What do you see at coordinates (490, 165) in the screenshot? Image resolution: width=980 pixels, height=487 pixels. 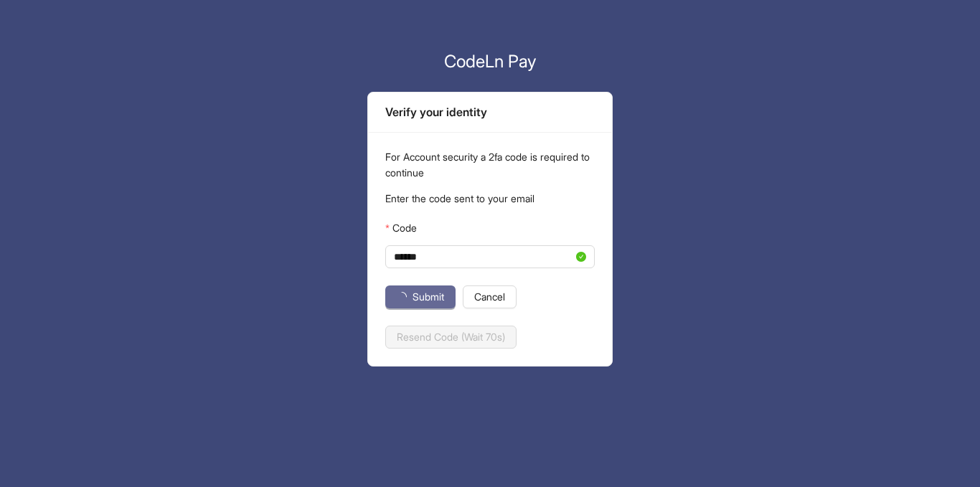 I see `p: For Account security a 2fa code is required to continue` at bounding box center [490, 165].